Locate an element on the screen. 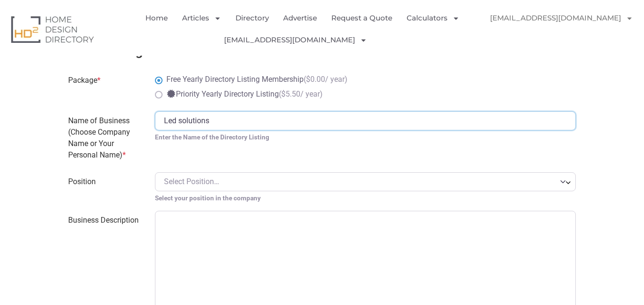 Image resolution: width=644 pixels, height=305 pixels. a: Advertise is located at coordinates (300, 18).